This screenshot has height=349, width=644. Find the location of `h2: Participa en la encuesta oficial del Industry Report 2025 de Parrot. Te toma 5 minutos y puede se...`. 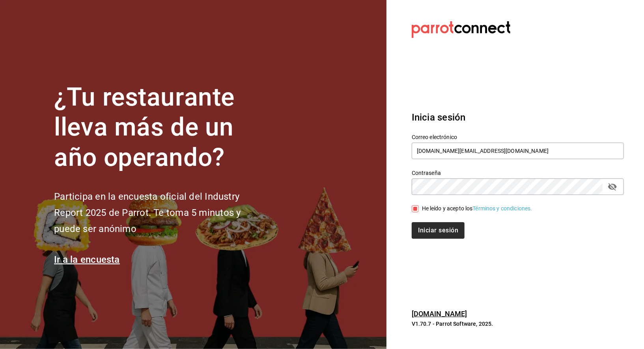

h2: Participa en la encuesta oficial del Industry Report 2025 de Parrot. Te toma 5 minutos y puede se... is located at coordinates (160, 213).